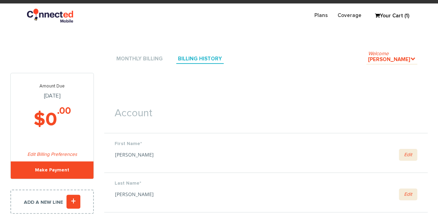 This screenshot has width=438, height=219. Describe the element at coordinates (200, 59) in the screenshot. I see `a: Billing History` at that location.